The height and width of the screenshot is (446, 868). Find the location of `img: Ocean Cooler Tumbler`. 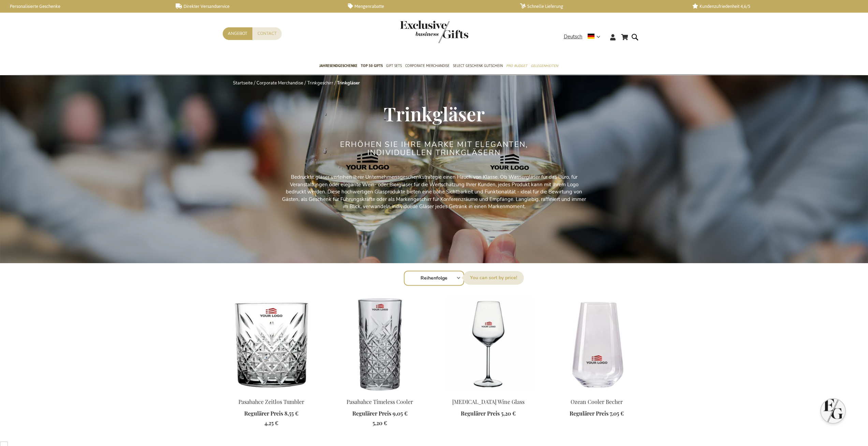

img: Ocean Cooler Tumbler is located at coordinates (597, 344).